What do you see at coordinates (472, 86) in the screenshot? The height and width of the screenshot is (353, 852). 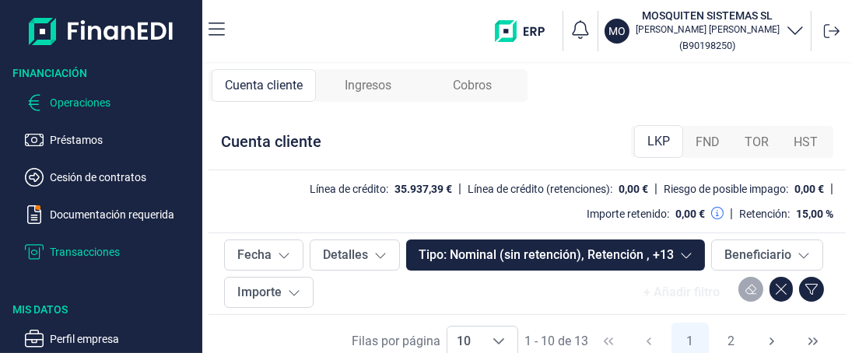 I see `span: Cobros` at bounding box center [472, 86].